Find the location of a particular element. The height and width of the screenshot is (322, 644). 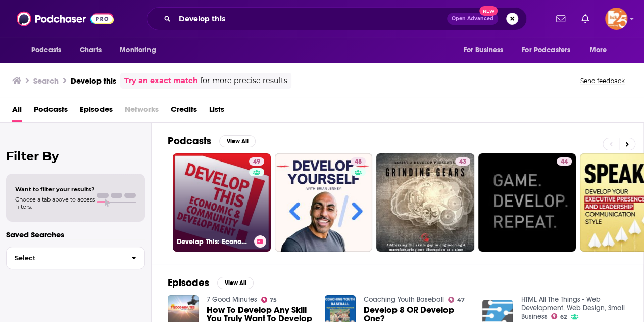

p: Saved Searches is located at coordinates (76, 234).